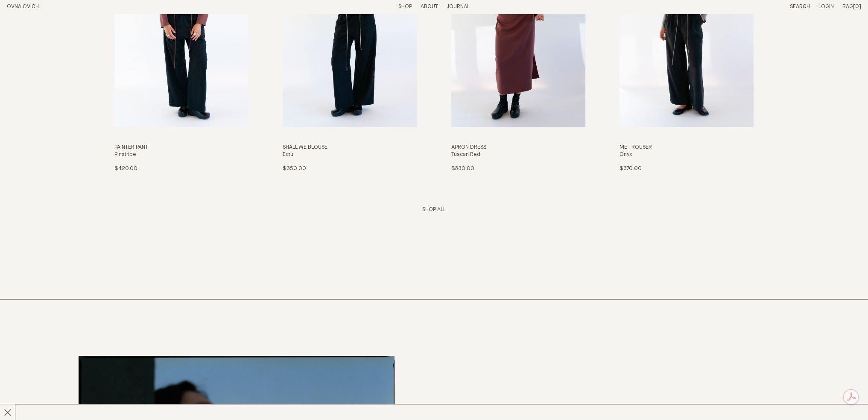 The image size is (868, 420). I want to click on a: Journal, so click(458, 6).